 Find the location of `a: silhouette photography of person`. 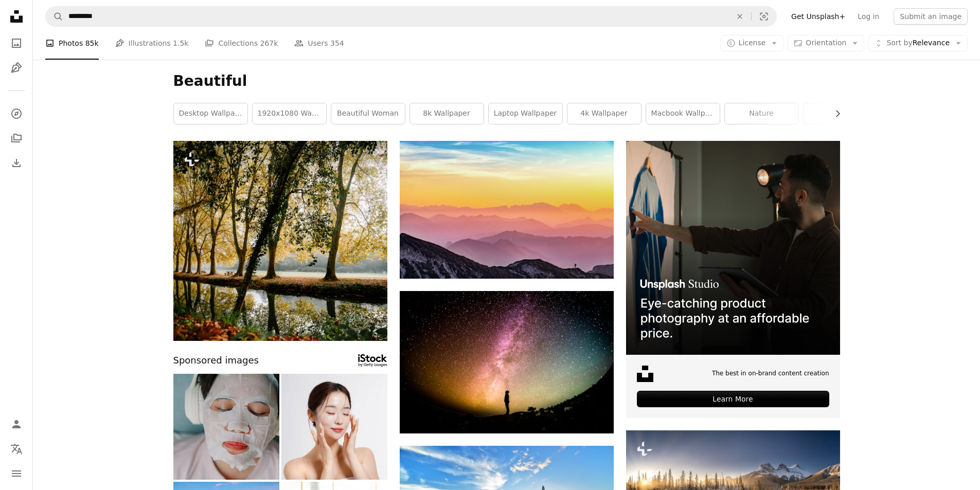

a: silhouette photography of person is located at coordinates (507, 362).